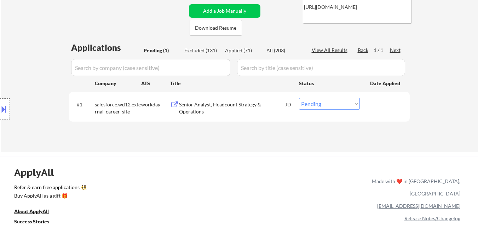 This screenshot has width=478, height=240. Describe the element at coordinates (202, 51) in the screenshot. I see `div: Excluded (131)` at that location.